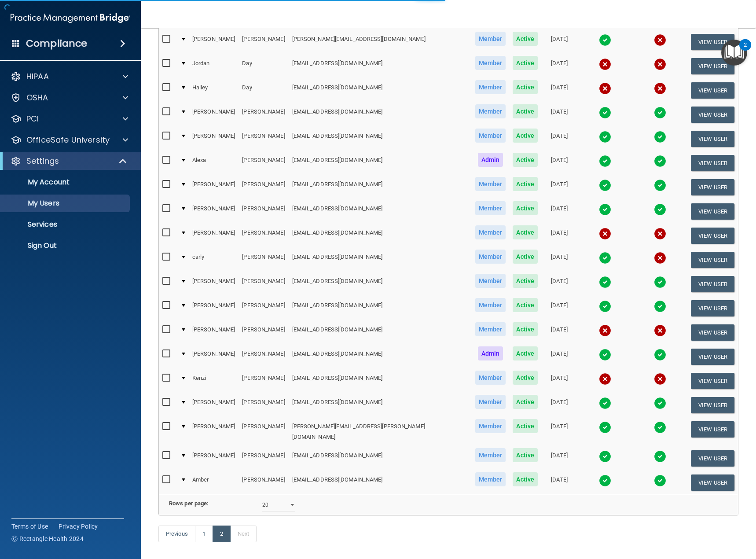  What do you see at coordinates (37, 97) in the screenshot?
I see `p: OSHA` at bounding box center [37, 97].